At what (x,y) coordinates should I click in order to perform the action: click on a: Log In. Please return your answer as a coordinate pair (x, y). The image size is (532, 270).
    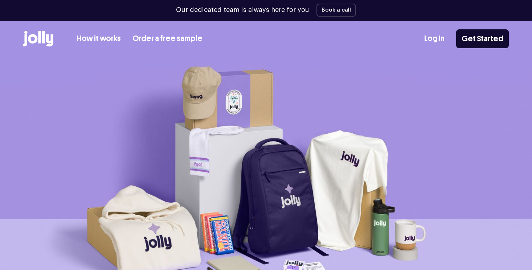
    Looking at the image, I should click on (434, 38).